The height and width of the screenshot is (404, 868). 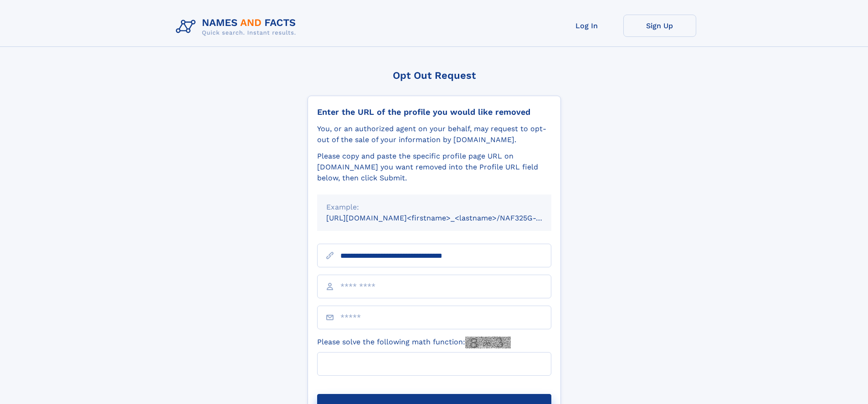 I want to click on a: Sign Up, so click(x=659, y=26).